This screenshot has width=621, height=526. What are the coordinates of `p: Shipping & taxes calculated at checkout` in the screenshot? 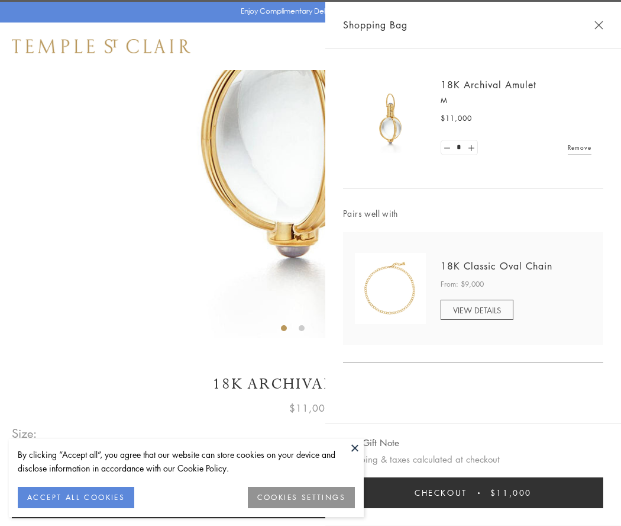 It's located at (474, 459).